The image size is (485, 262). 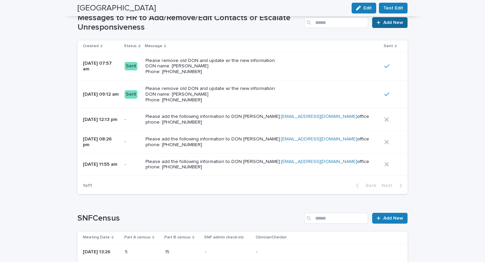 What do you see at coordinates (224, 237) in the screenshot?
I see `p: SNF admin check-ins` at bounding box center [224, 237].